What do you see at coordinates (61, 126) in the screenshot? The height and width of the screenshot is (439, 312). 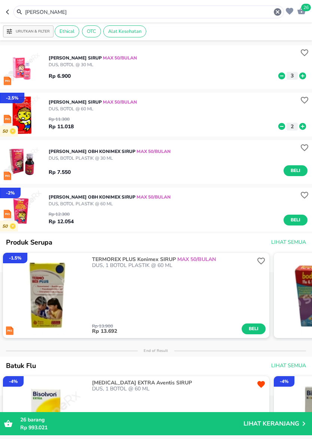 I see `p: Rp 11.018` at bounding box center [61, 126].